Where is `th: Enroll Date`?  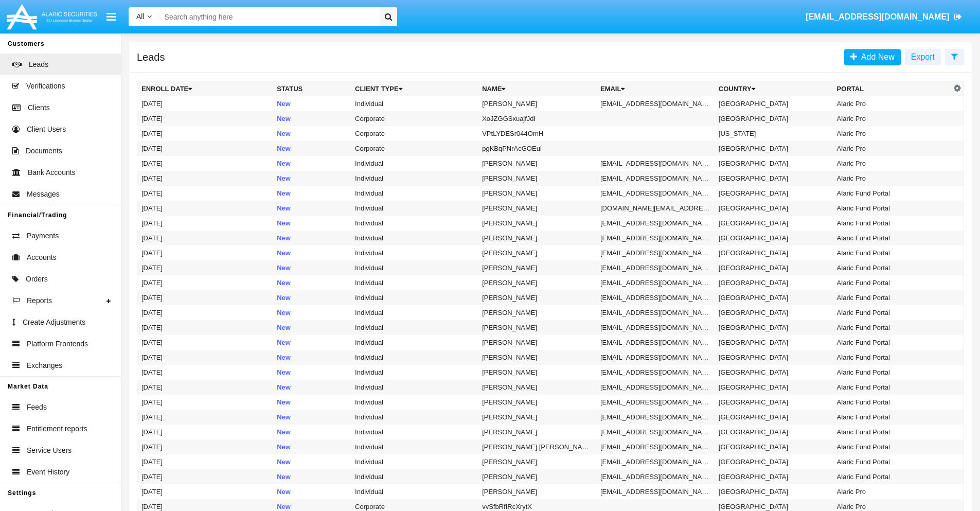
th: Enroll Date is located at coordinates (206, 89).